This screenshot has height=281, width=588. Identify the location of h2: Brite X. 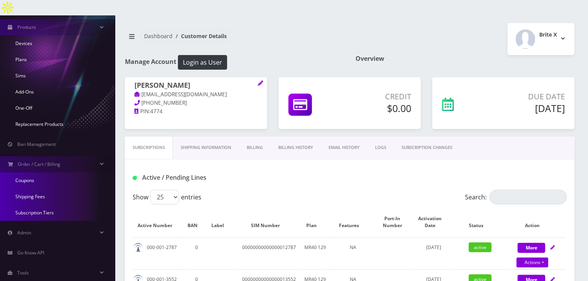
(548, 35).